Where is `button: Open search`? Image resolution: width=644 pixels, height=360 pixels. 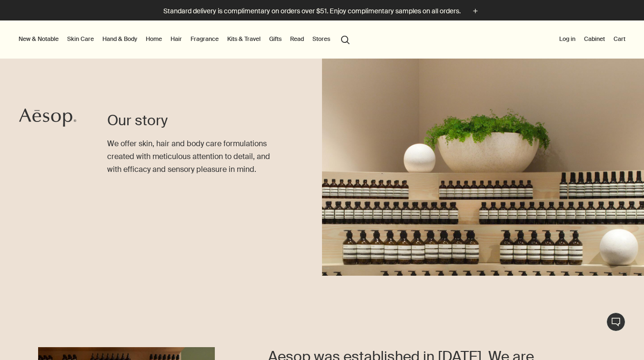
button: Open search is located at coordinates (345, 39).